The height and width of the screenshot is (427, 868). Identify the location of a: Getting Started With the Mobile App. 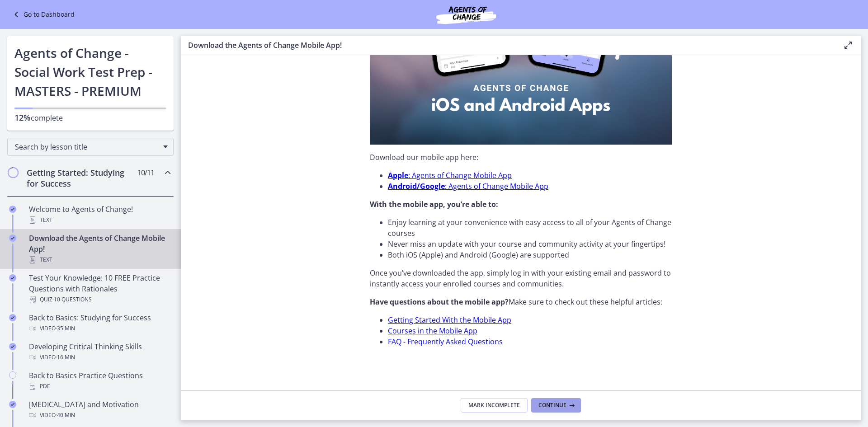
(449, 320).